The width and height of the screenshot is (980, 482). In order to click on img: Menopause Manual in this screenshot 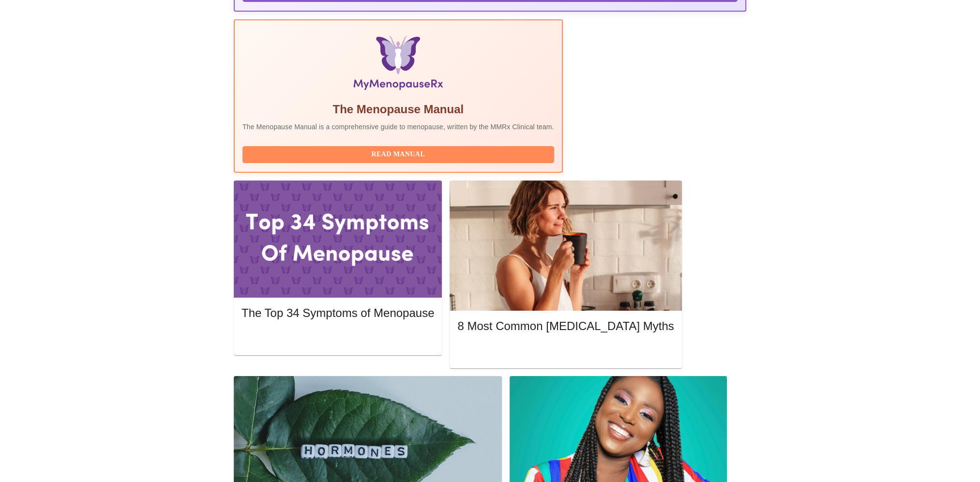, I will do `click(398, 65)`.